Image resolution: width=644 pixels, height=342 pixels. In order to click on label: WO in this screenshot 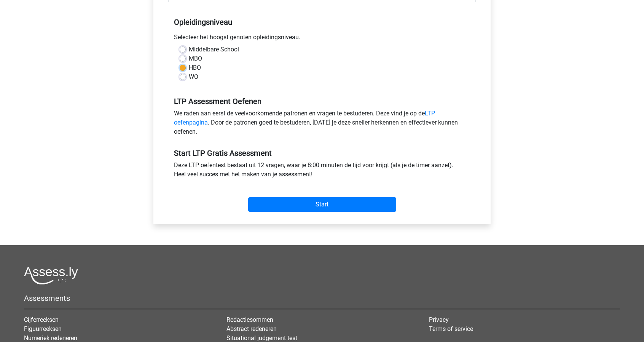, I will do `click(193, 77)`.